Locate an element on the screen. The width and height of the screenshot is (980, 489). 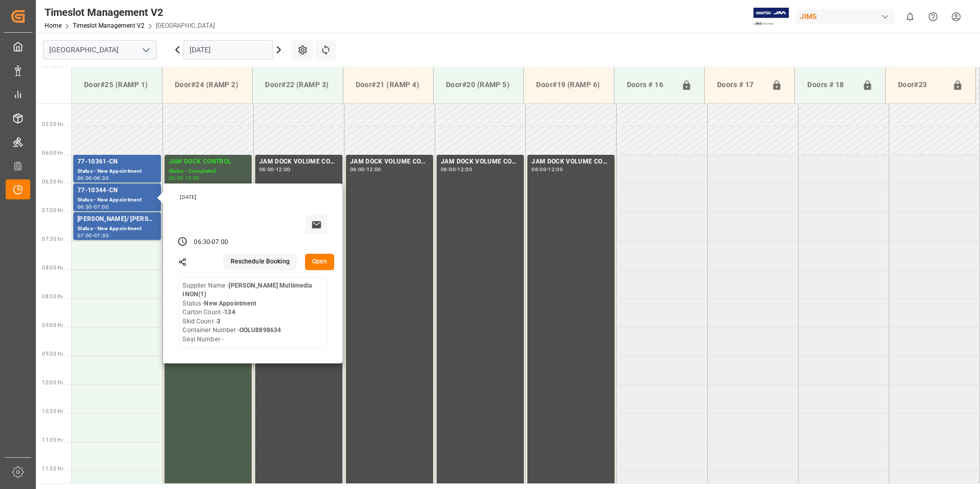
span: 05:30 Hr is located at coordinates (52, 124).